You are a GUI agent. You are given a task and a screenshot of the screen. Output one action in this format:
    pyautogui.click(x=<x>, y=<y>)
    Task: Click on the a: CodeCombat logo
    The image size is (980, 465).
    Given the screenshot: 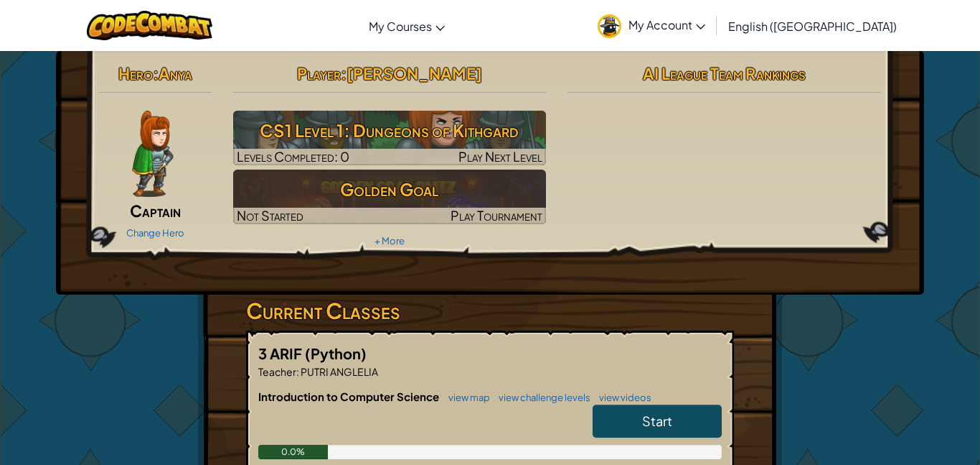 What is the action you would take?
    pyautogui.click(x=150, y=26)
    